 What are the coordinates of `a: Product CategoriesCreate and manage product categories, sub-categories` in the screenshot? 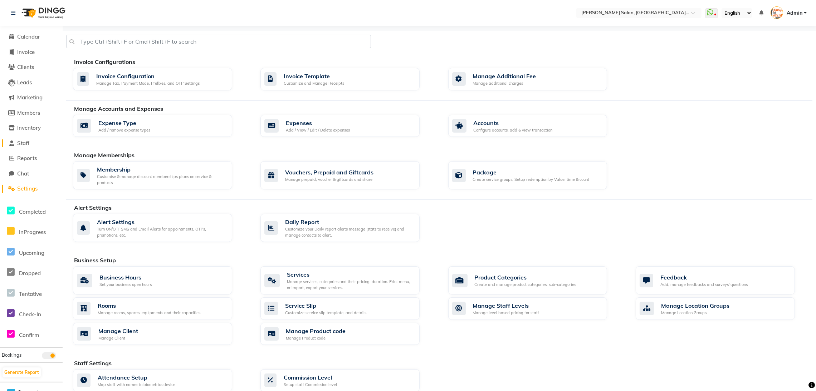 It's located at (536, 280).